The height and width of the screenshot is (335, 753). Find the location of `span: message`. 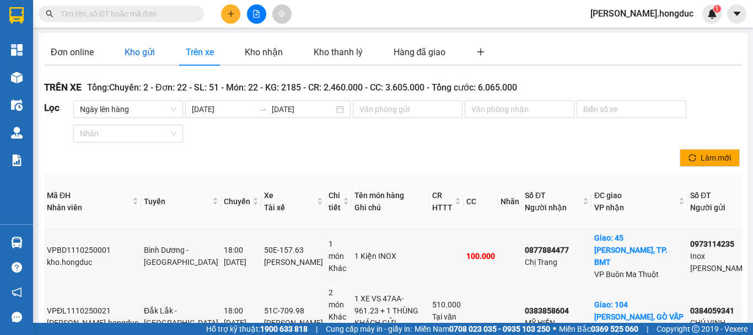

span: message is located at coordinates (17, 317).